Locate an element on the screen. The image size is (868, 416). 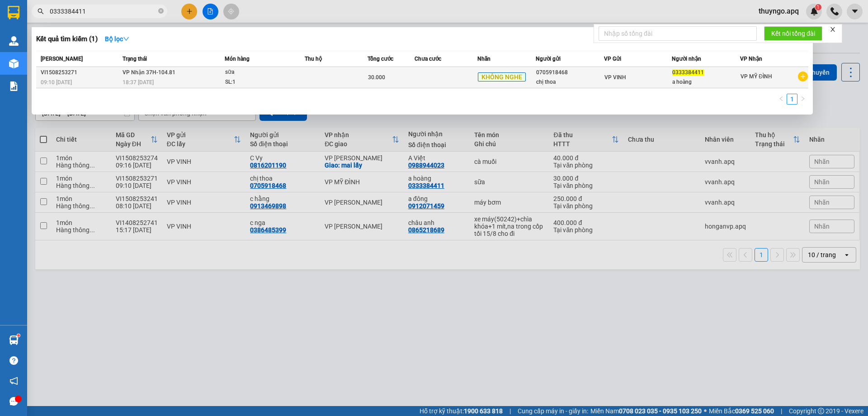
span: 0333384411 is located at coordinates (688, 72).